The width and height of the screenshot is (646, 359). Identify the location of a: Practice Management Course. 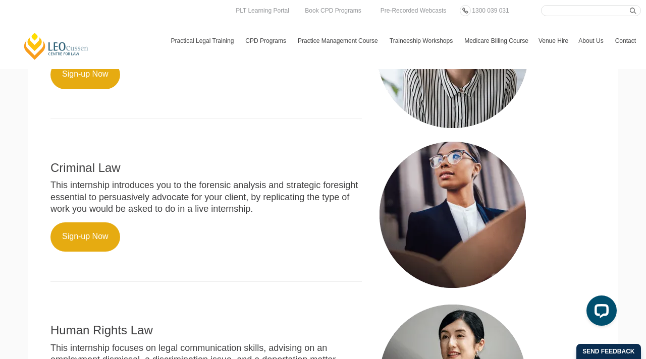
(339, 41).